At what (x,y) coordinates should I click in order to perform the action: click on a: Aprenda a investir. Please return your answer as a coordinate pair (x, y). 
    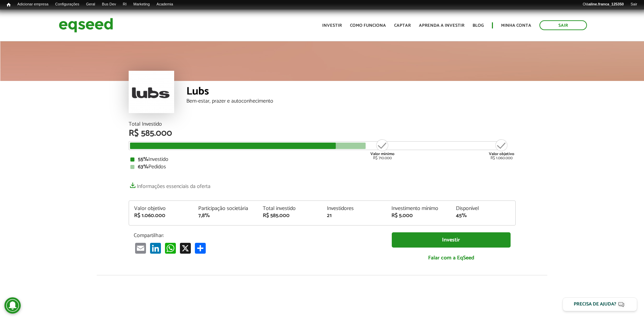
    Looking at the image, I should click on (442, 25).